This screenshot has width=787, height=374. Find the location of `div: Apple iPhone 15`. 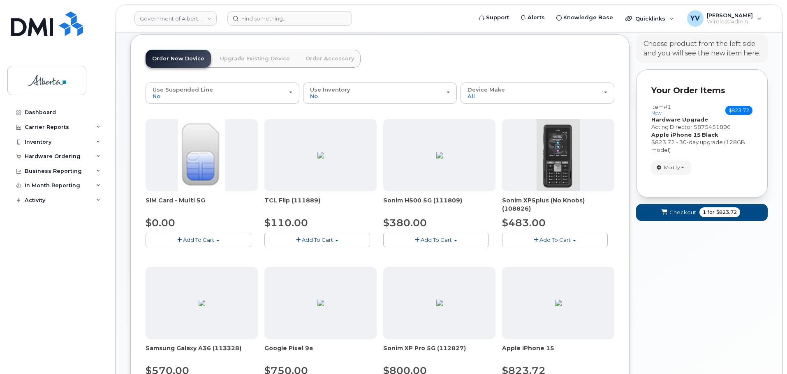

div: Apple iPhone 15 is located at coordinates (558, 353).